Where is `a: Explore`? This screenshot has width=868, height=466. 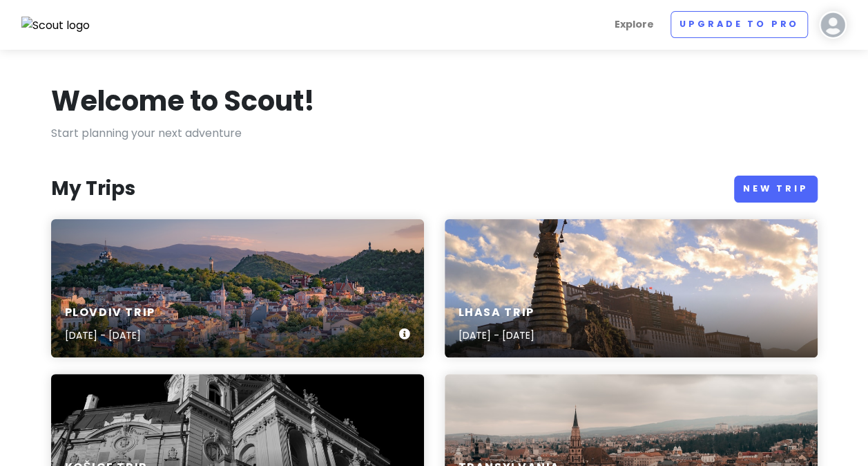 a: Explore is located at coordinates (634, 25).